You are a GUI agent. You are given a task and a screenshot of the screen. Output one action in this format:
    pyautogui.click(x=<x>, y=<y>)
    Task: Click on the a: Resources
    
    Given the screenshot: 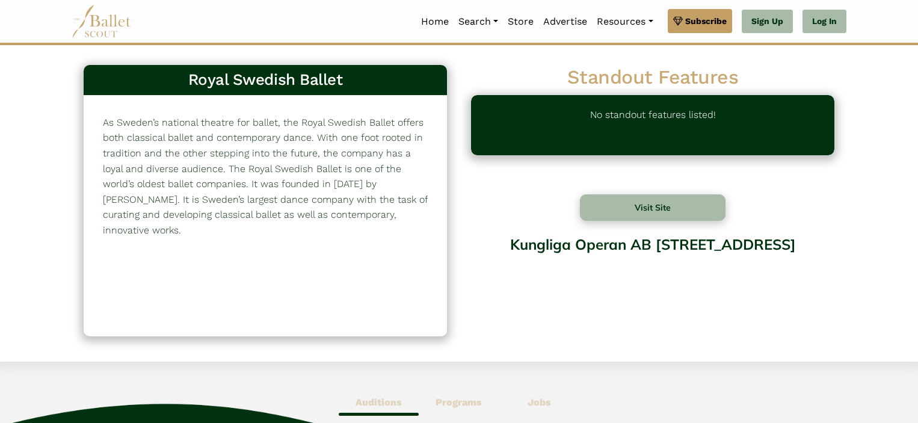 What is the action you would take?
    pyautogui.click(x=624, y=22)
    